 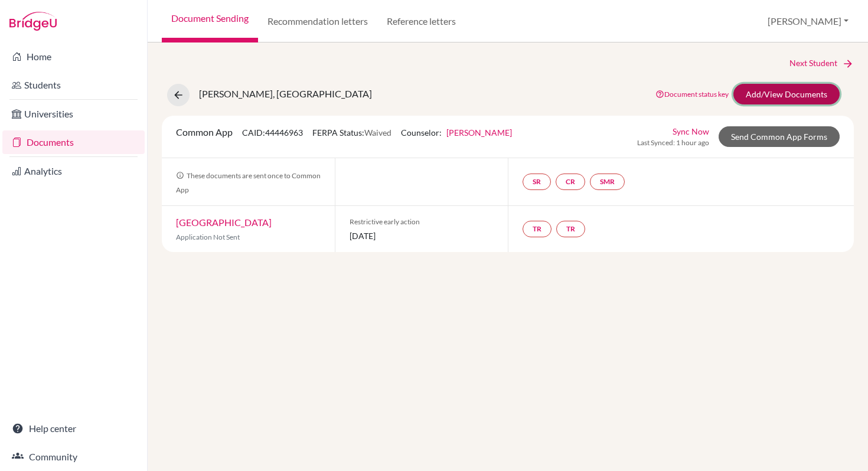 What do you see at coordinates (821, 63) in the screenshot?
I see `a: Next Student` at bounding box center [821, 63].